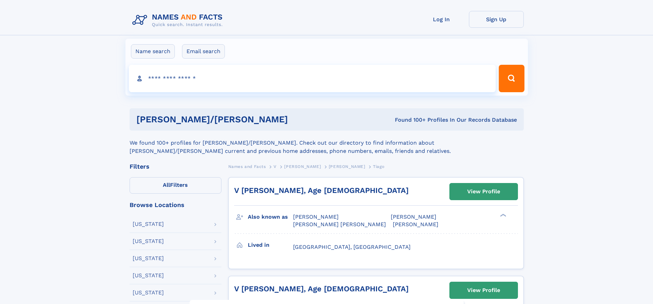 This screenshot has width=653, height=304. I want to click on label: Filters, so click(176, 186).